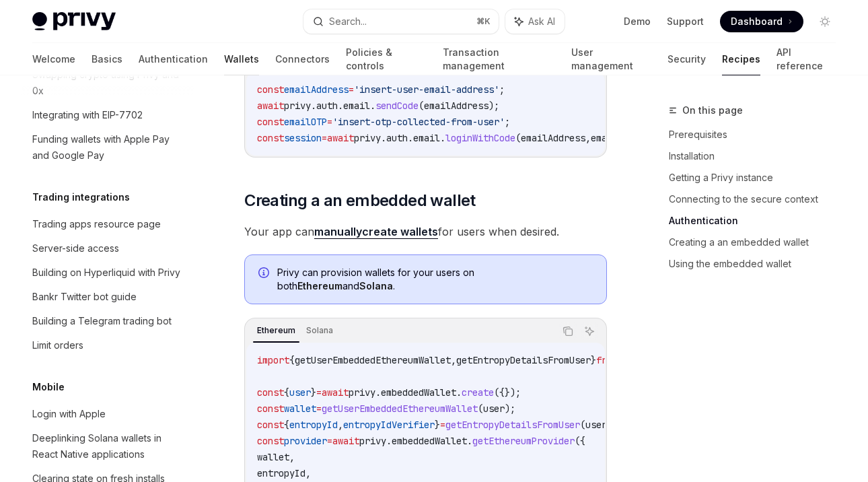 The image size is (868, 482). Describe the element at coordinates (107, 446) in the screenshot. I see `a: Deeplinking Solana wallets in React Native applications` at that location.